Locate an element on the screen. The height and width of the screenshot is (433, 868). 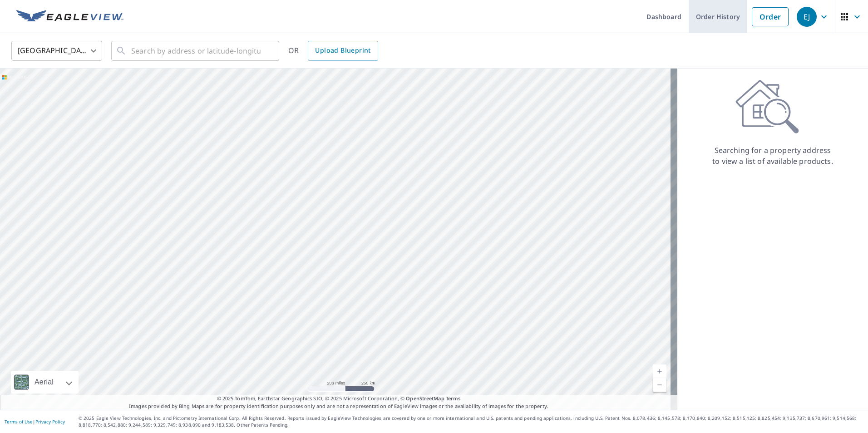
span: © 2025 TomTom, Earthstar Geographics SIO, © 2025 Microsoft Corporation, © is located at coordinates (338, 398).